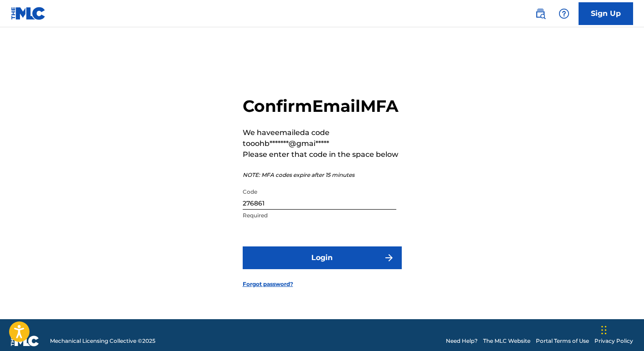  Describe the element at coordinates (267, 284) in the screenshot. I see `a: Forgot password?` at that location.